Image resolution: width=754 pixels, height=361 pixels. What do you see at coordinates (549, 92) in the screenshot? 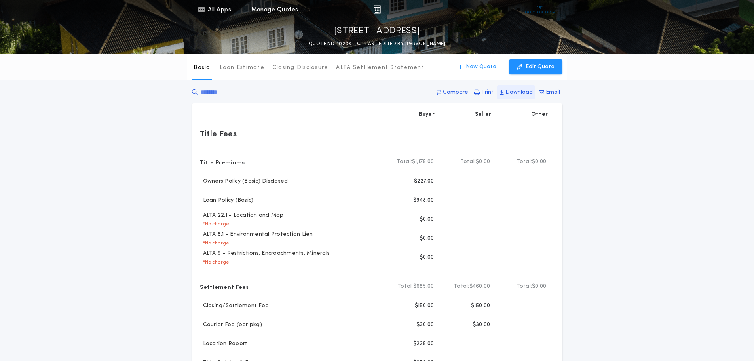
I see `button: Email` at bounding box center [549, 92].